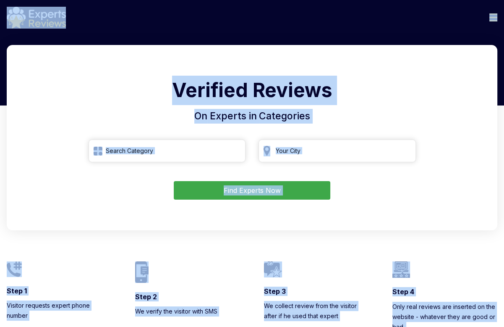 The image size is (504, 327). What do you see at coordinates (167, 151) in the screenshot?
I see `input: Search Category` at bounding box center [167, 151].